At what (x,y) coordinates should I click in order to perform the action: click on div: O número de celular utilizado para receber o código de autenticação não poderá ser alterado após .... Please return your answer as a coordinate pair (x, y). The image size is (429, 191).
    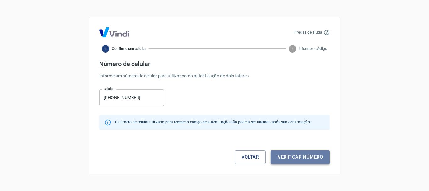
    Looking at the image, I should click on (213, 122).